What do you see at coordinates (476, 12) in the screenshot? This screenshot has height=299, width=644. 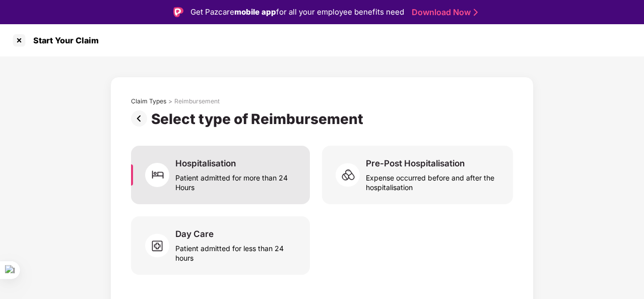 I see `img: Stroke` at bounding box center [476, 12].